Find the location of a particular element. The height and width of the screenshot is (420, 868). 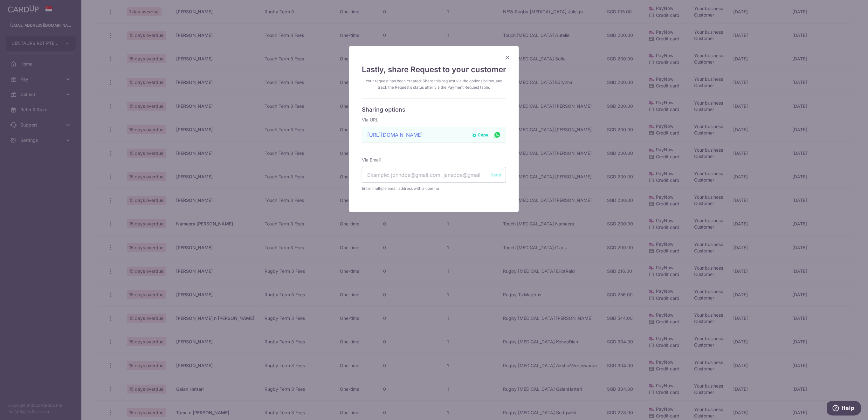

h4: Lastly, share Request to your customer is located at coordinates (434, 69).